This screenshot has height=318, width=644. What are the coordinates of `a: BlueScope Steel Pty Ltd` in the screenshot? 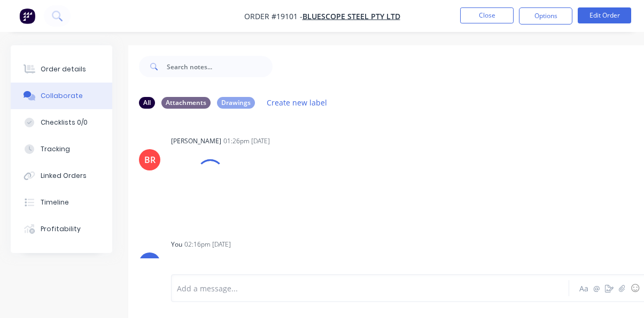 It's located at (351, 16).